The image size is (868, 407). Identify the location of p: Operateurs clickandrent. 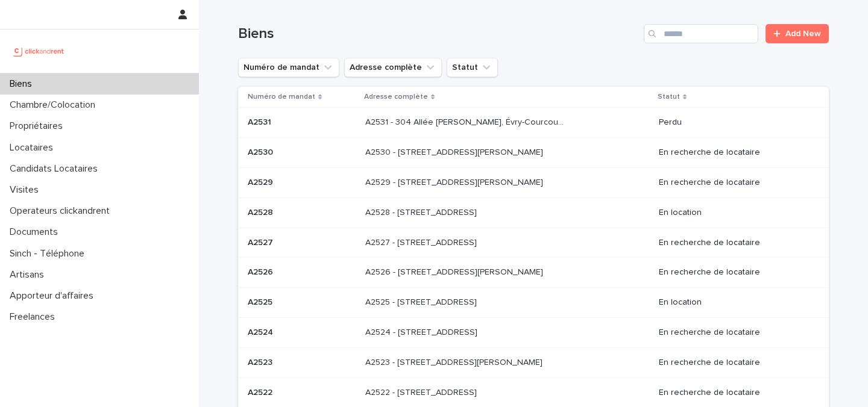
(62, 210).